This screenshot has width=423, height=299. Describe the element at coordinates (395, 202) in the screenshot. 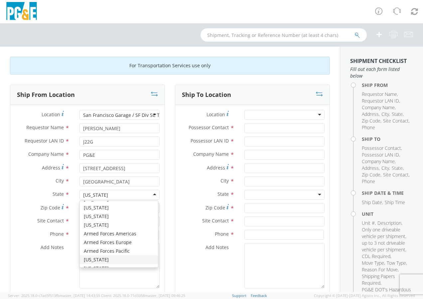

I see `span: Ship Time` at that location.